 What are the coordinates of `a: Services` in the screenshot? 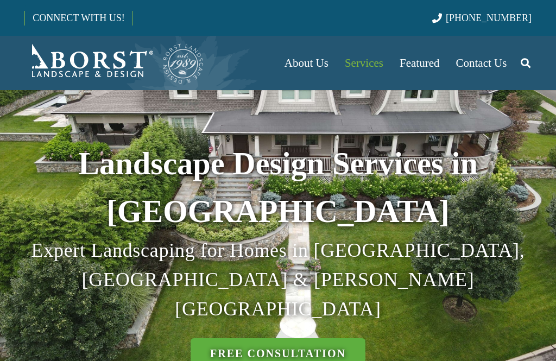 It's located at (364, 63).